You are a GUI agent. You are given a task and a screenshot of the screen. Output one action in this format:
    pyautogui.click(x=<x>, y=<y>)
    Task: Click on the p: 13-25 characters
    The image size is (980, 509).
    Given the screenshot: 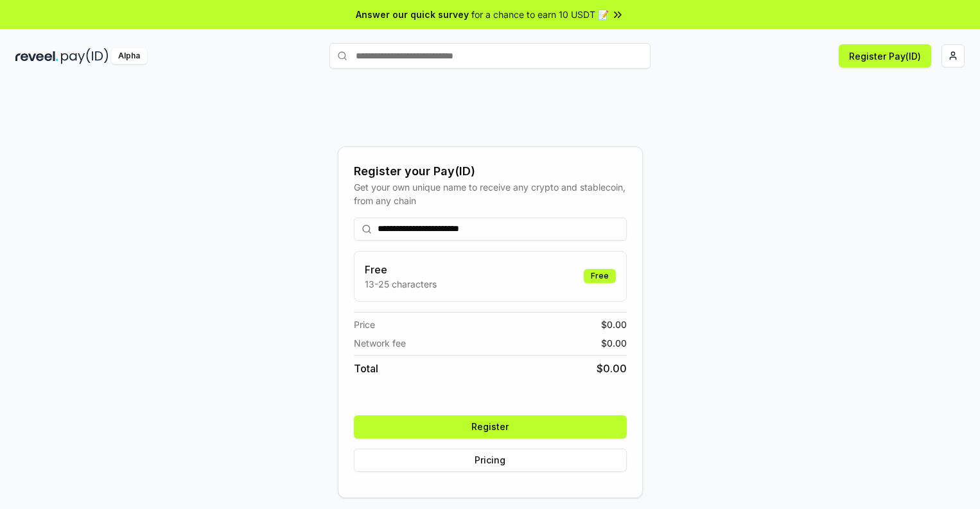 What is the action you would take?
    pyautogui.click(x=400, y=284)
    